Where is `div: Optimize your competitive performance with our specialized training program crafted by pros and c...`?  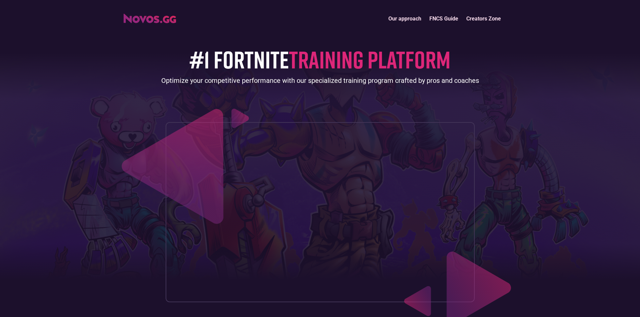 div: Optimize your competitive performance with our specialized training program crafted by pros and c... is located at coordinates (320, 81).